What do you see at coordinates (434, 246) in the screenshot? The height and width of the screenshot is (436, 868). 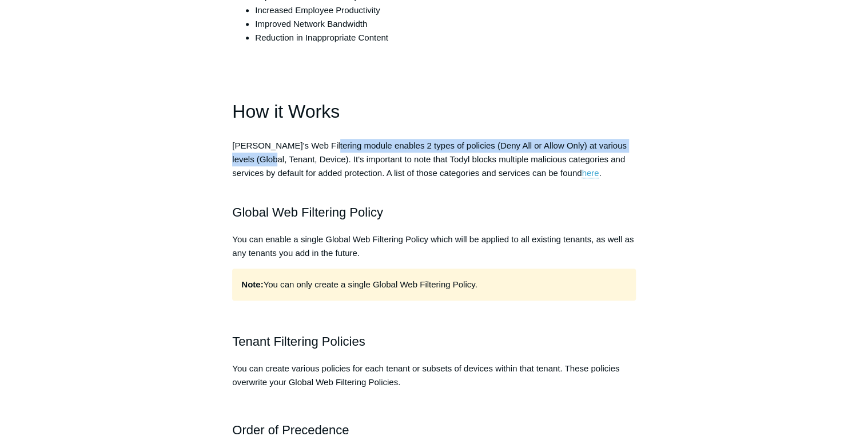 I see `p: You can enable a single Global Web Filtering Policy which will be applied to all existing tenants...` at bounding box center [434, 246].